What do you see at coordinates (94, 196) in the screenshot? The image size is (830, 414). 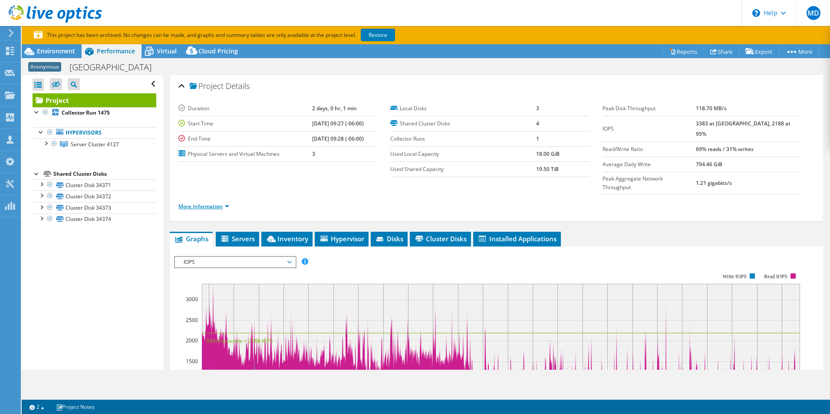 I see `a: Cluster Disk 34372` at bounding box center [94, 196].